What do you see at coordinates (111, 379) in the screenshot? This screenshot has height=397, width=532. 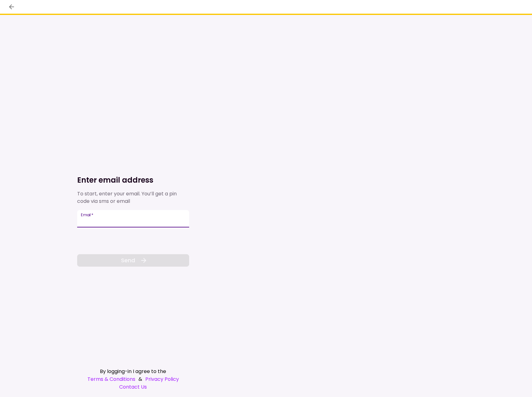 I see `a: Terms & Conditions` at bounding box center [111, 379].